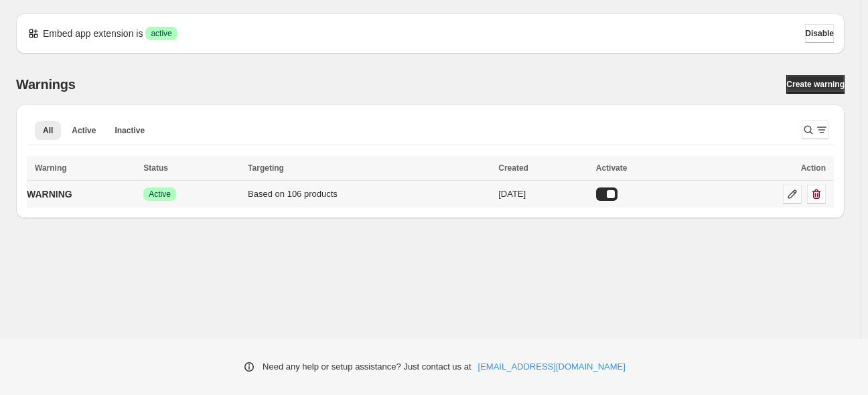 Image resolution: width=868 pixels, height=395 pixels. I want to click on p: Embed app extension is, so click(93, 33).